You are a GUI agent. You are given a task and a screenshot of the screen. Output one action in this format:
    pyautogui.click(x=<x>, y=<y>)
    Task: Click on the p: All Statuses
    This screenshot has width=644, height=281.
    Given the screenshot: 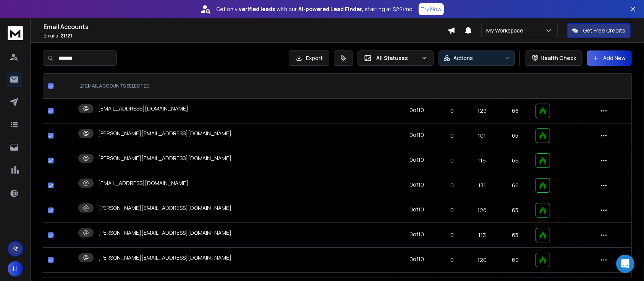 What is the action you would take?
    pyautogui.click(x=397, y=58)
    